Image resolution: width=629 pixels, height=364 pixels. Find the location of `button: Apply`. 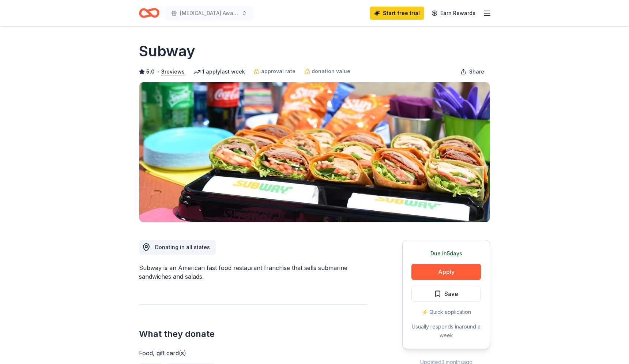

button: Apply is located at coordinates (446, 272).